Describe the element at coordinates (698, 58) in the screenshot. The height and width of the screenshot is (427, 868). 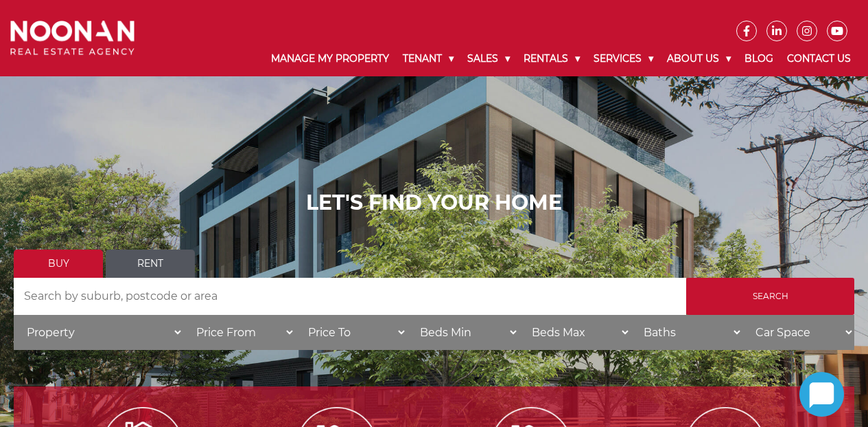
I see `a: About Us` at that location.